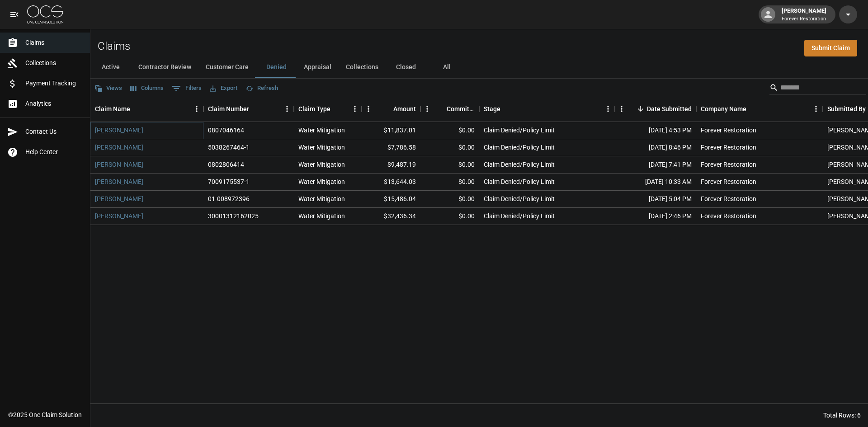  Describe the element at coordinates (229, 147) in the screenshot. I see `div: 5038267464-1` at that location.